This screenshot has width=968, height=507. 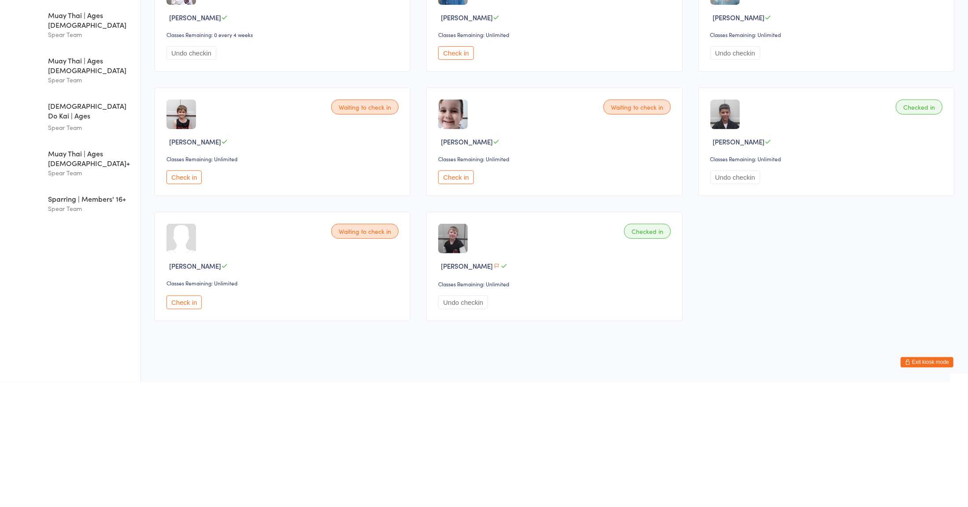 What do you see at coordinates (453, 363) in the screenshot?
I see `img: image1726570299.png` at bounding box center [453, 363].